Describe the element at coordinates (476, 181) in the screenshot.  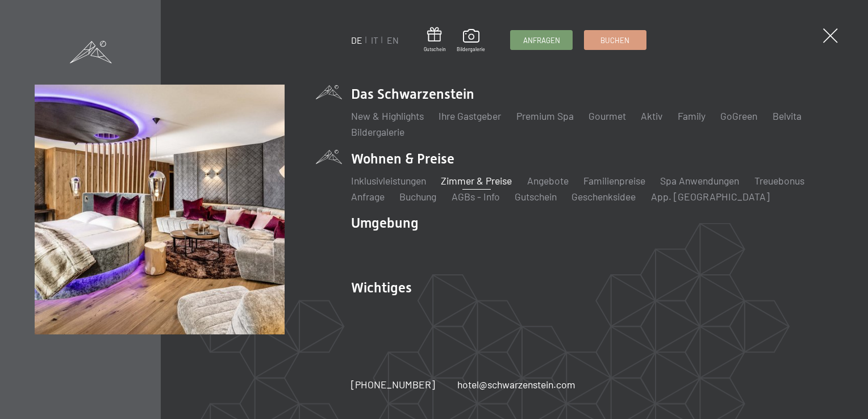
I see `a: Zimmer & Preise` at that location.